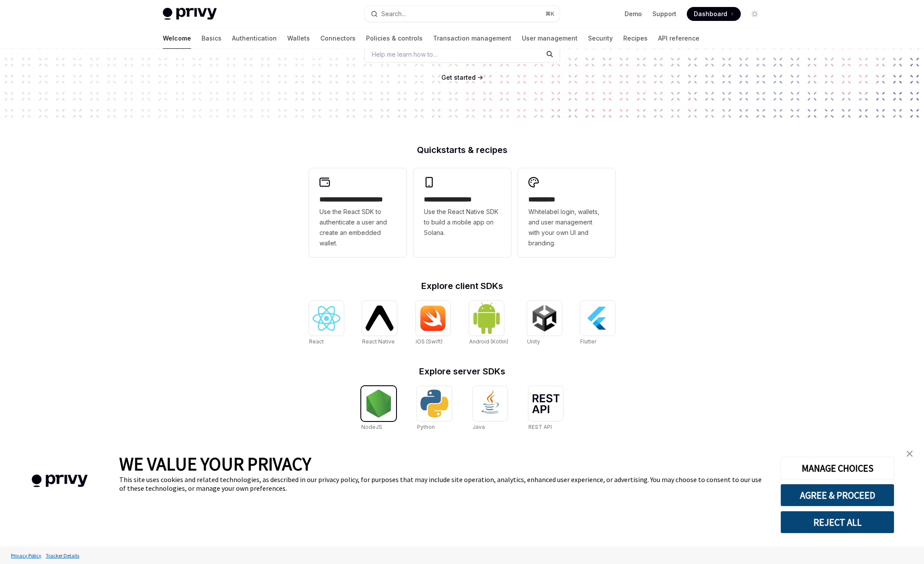 The height and width of the screenshot is (564, 924). What do you see at coordinates (459, 77) in the screenshot?
I see `span: Get started` at bounding box center [459, 77].